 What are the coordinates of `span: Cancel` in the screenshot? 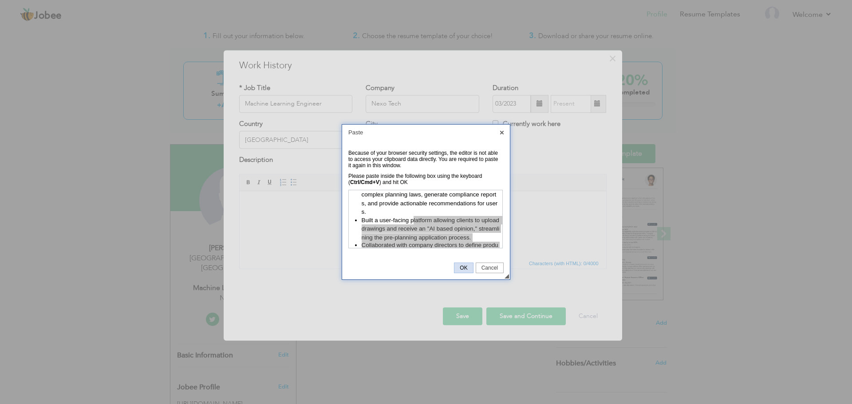 It's located at (490, 268).